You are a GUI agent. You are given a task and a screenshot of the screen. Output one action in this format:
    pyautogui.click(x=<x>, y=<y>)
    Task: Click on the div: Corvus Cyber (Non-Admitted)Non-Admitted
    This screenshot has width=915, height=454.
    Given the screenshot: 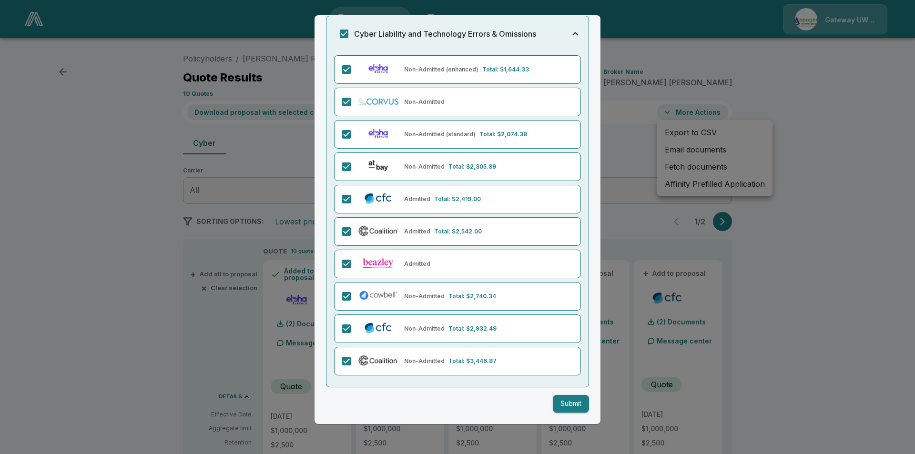 What is the action you would take?
    pyautogui.click(x=457, y=102)
    